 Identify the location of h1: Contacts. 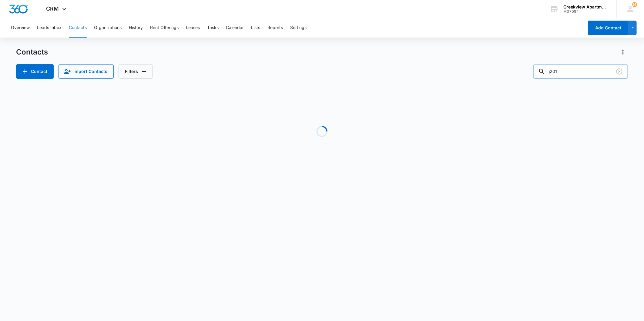
(32, 52).